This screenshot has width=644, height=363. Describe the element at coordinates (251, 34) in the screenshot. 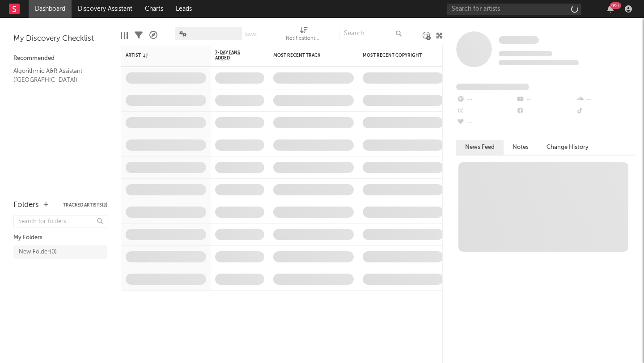

I see `button: Save` at that location.